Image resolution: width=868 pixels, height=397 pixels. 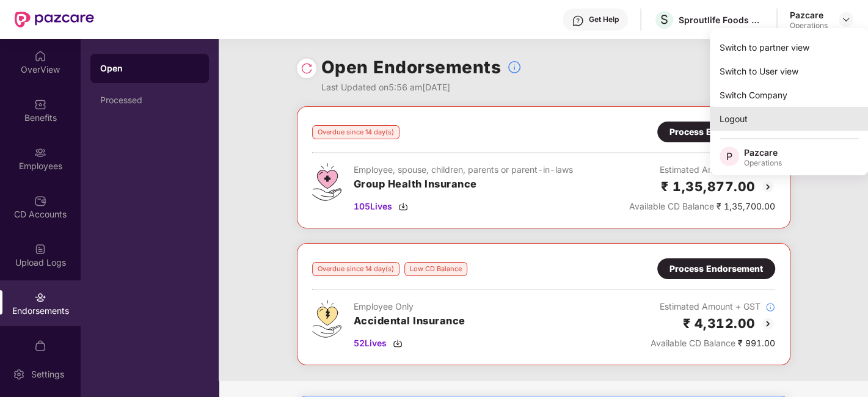 What do you see at coordinates (41, 346) in the screenshot?
I see `img: svg+xml;base64,PHN2ZyBpZD0iTXlfT3JkZXJzIiBkYXRhLW5hbWU9Ik15IE9yZGVycyIgeG1sbnM9Imh0dHA6Ly93d3cudz...` at bounding box center [41, 346].